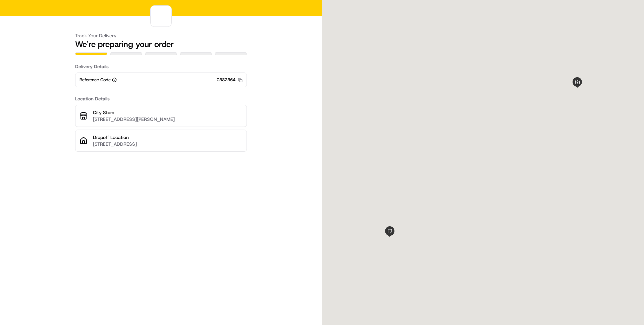 This screenshot has height=325, width=644. What do you see at coordinates (98, 80) in the screenshot?
I see `span: Reference Code` at bounding box center [98, 80].